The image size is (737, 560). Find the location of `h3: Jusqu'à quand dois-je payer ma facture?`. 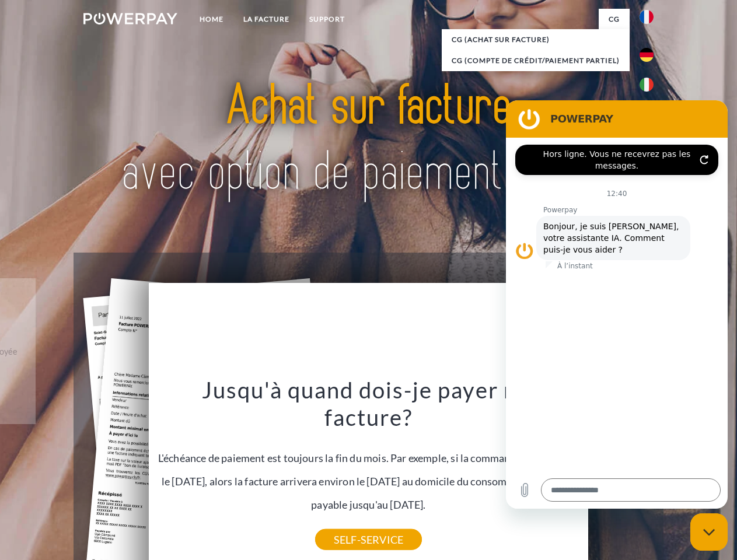

h3: Jusqu'à quand dois-je payer ma facture? is located at coordinates (369, 404).